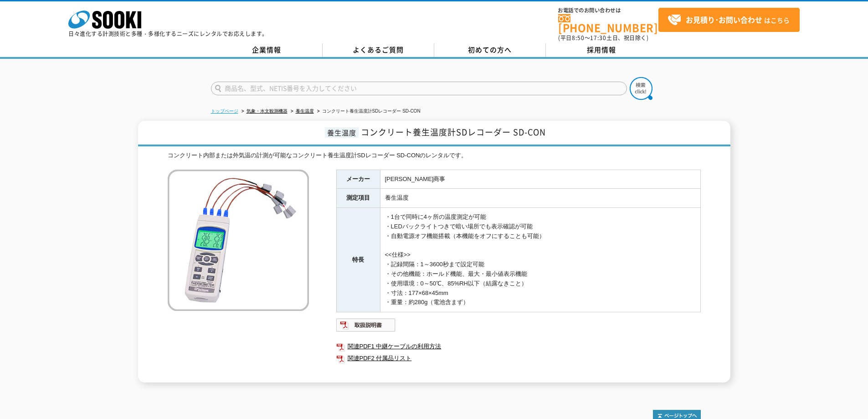 The width and height of the screenshot is (868, 419). What do you see at coordinates (540, 260) in the screenshot?
I see `td: ・1台で同時に4ヶ所の温度測定が可能 ・LEDバックライトつきで暗い場所でも表示確認が可能 ・自動電源オフ機能搭載（本機能をオフにすることも可能） <<仕様>> ・記録間隔：1～3600秒まで設...` at bounding box center [540, 260].